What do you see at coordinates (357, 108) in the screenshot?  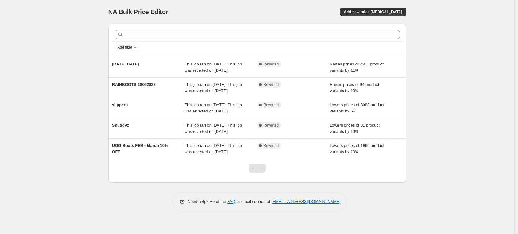 I see `span: Lowers prices of 3088 product variants by 5%` at bounding box center [357, 108].